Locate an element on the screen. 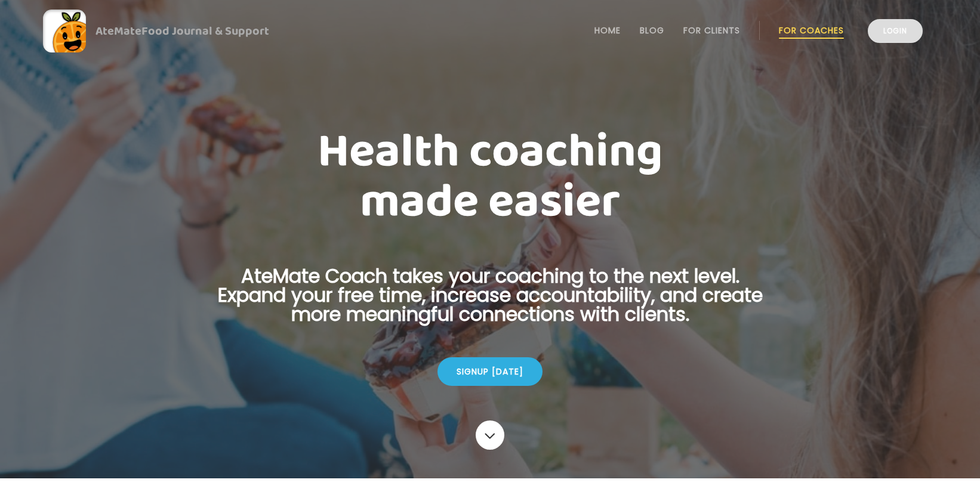  h1: Health coaching made easier is located at coordinates (490, 177).